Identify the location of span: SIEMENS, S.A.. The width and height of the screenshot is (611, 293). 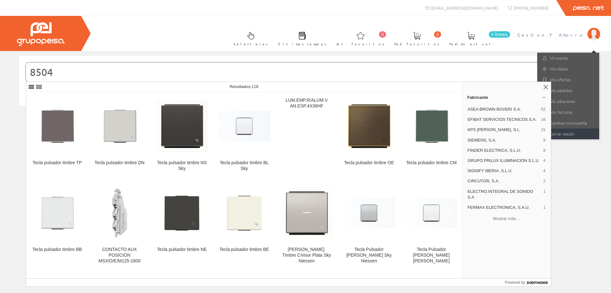
(504, 140).